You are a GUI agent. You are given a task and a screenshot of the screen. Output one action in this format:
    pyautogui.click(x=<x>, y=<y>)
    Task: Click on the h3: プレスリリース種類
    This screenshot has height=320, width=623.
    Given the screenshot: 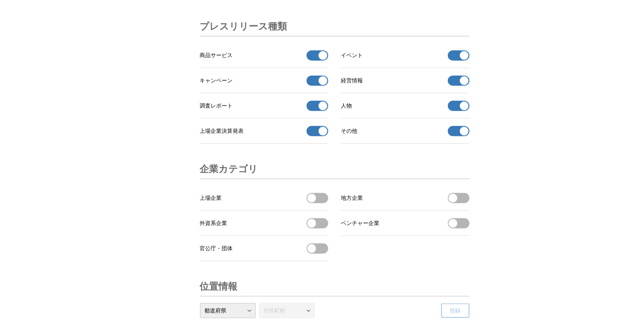 What is the action you would take?
    pyautogui.click(x=244, y=26)
    